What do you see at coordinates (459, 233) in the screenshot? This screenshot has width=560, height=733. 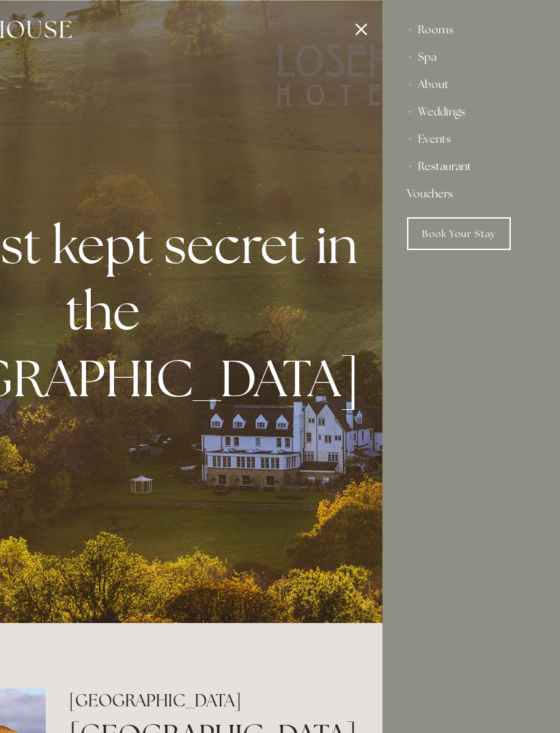 I see `a: Book Your Stay` at bounding box center [459, 233].